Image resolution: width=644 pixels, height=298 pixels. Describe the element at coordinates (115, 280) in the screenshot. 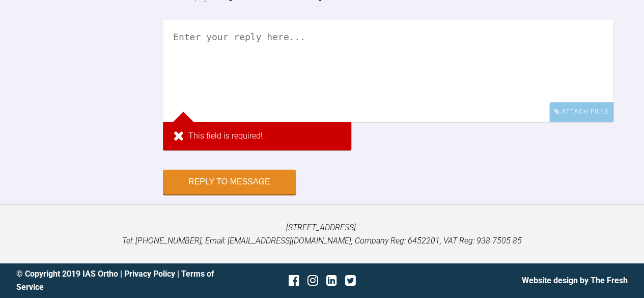

I see `a: Terms of Service` at that location.